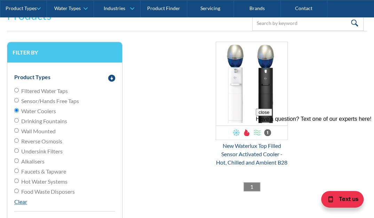  What do you see at coordinates (252, 187) in the screenshot?
I see `a: 1` at bounding box center [252, 187].